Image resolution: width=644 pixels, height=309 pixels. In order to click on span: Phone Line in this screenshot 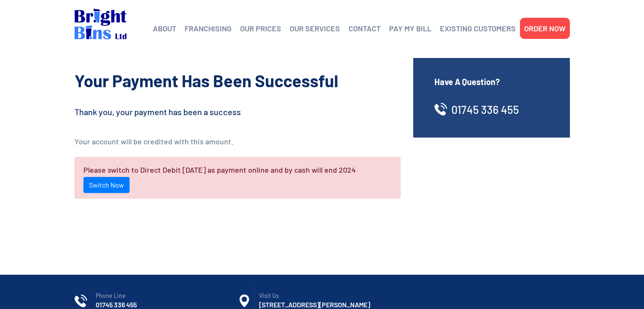, I will do `click(167, 296)`.